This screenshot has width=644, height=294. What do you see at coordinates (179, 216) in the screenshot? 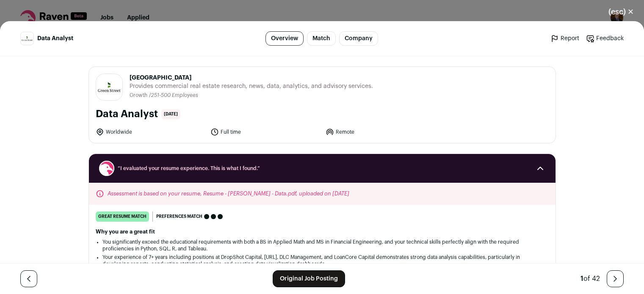
I see `span: Preferences match` at bounding box center [179, 216].